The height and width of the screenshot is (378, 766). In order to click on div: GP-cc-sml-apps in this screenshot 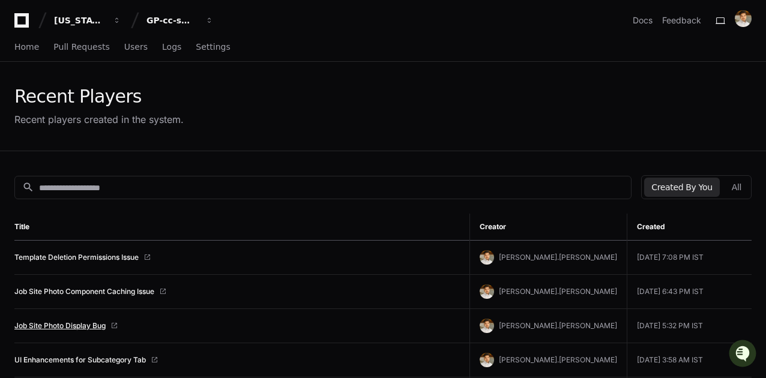, I will do `click(172, 20)`.